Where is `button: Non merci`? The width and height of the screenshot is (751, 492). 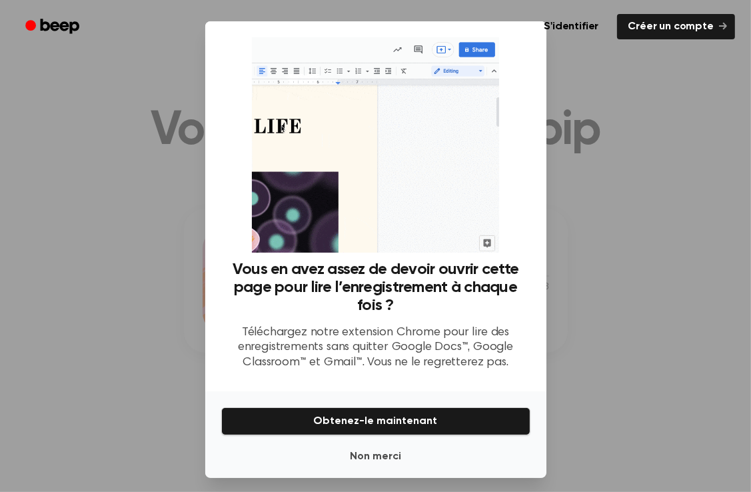 button: Non merci is located at coordinates (376, 456).